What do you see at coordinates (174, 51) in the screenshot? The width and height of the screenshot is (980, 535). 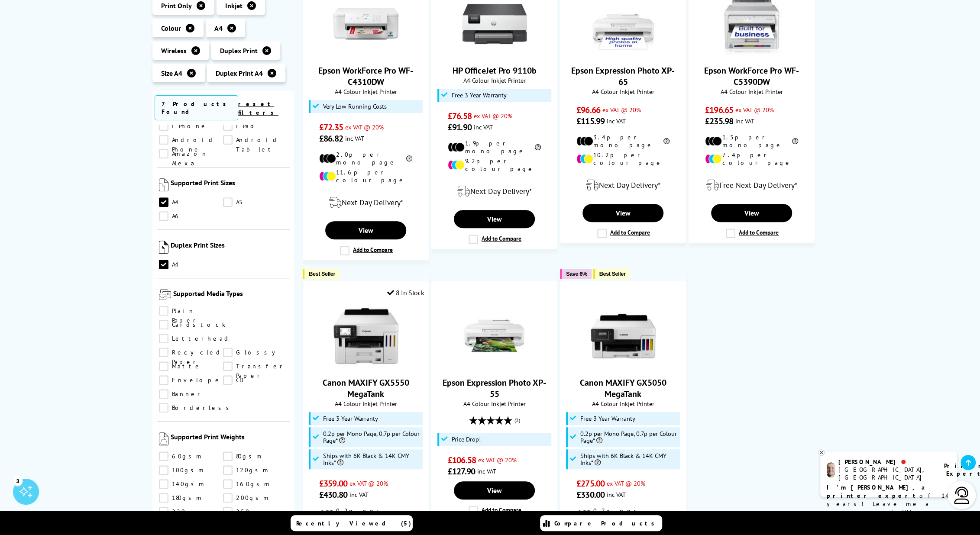 I see `span: Wireless` at bounding box center [174, 51].